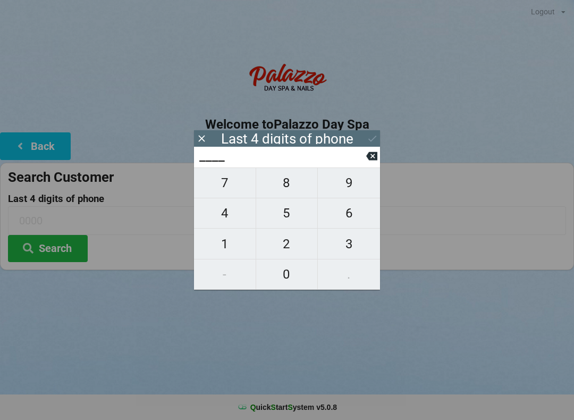  Describe the element at coordinates (225, 213) in the screenshot. I see `button: 4` at that location.